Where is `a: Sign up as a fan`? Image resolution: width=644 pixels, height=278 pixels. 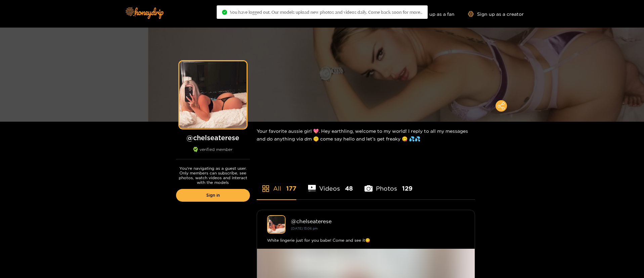
a: Sign up as a fan is located at coordinates (431, 14).